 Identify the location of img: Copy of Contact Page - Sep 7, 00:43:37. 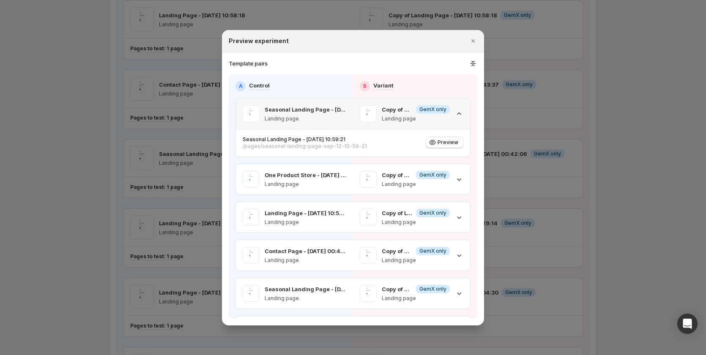
(368, 255).